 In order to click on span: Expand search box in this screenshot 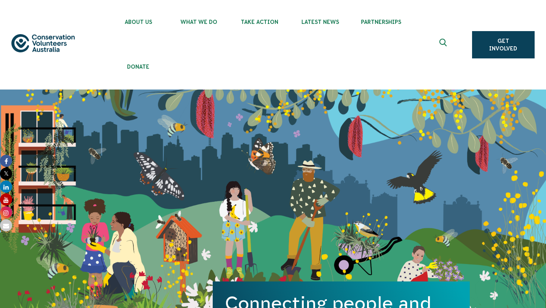, I will do `click(444, 45)`.